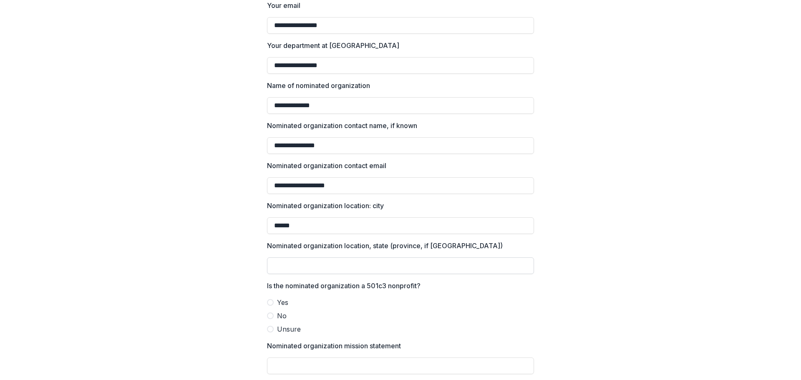 The width and height of the screenshot is (801, 380). What do you see at coordinates (318, 86) in the screenshot?
I see `p: Name of nominated organization` at bounding box center [318, 86].